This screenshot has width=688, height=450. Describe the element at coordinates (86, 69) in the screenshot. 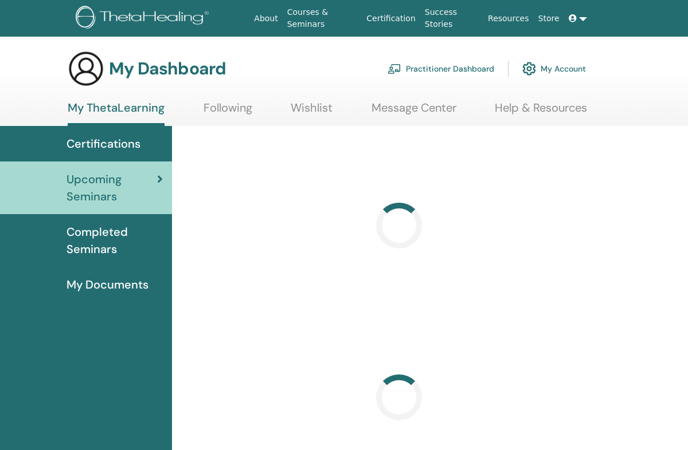

I see `img: generic-user-icon.jpg` at that location.